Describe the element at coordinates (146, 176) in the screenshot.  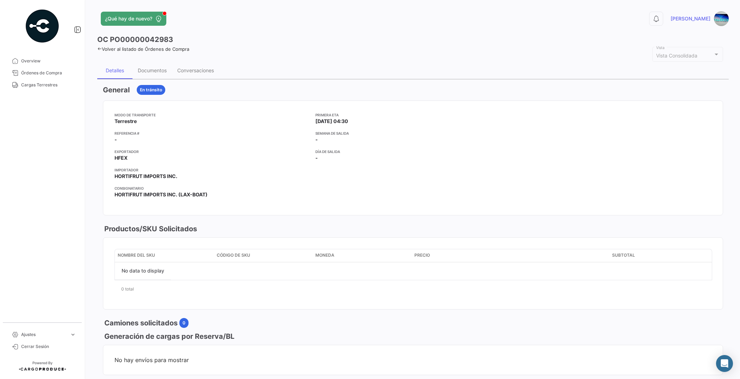
I see `span: HORTIFRUT IMPORTS INC.` at that location.